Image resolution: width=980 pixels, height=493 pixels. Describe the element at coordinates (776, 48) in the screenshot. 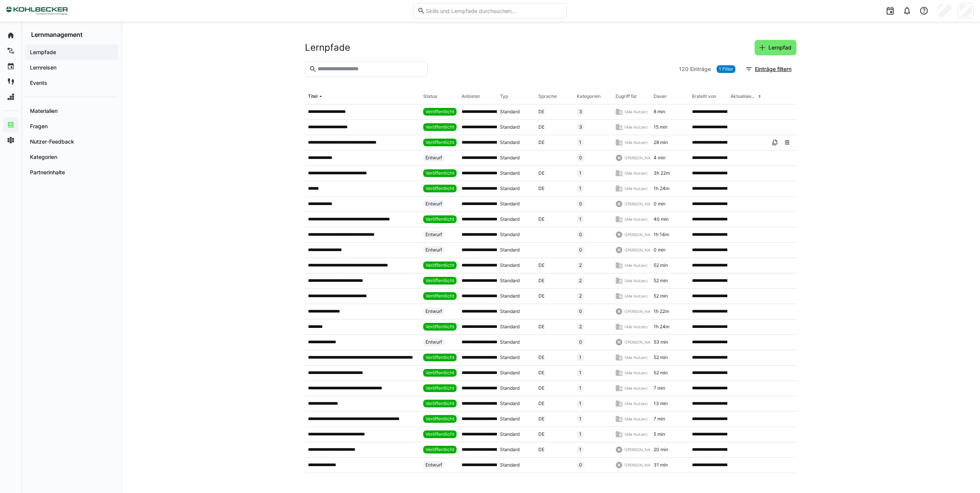

I see `button: Lernpfad` at that location.